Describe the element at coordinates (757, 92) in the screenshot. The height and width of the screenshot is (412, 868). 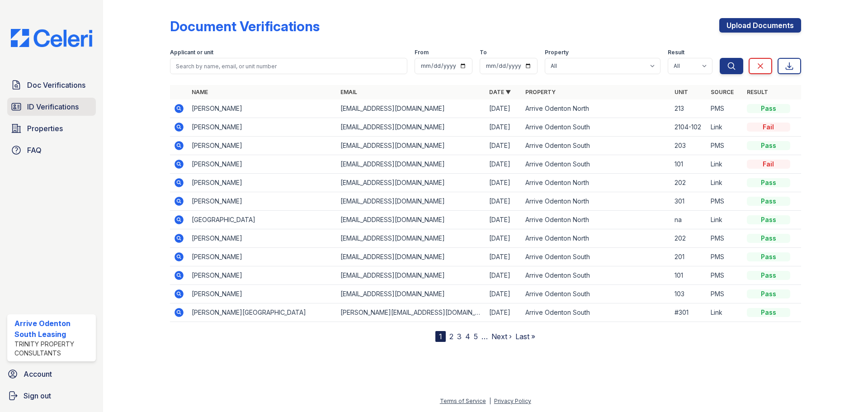
I see `a: Result` at that location.